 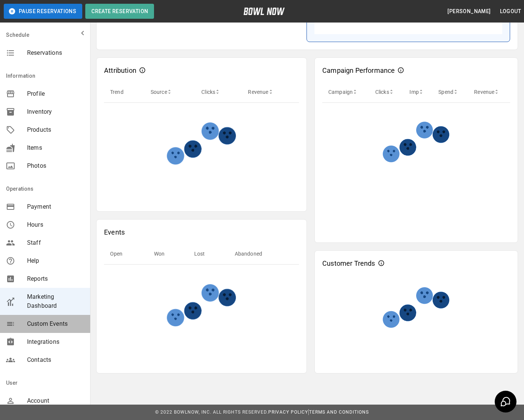 What do you see at coordinates (170, 92) in the screenshot?
I see `th: Source` at bounding box center [170, 92].